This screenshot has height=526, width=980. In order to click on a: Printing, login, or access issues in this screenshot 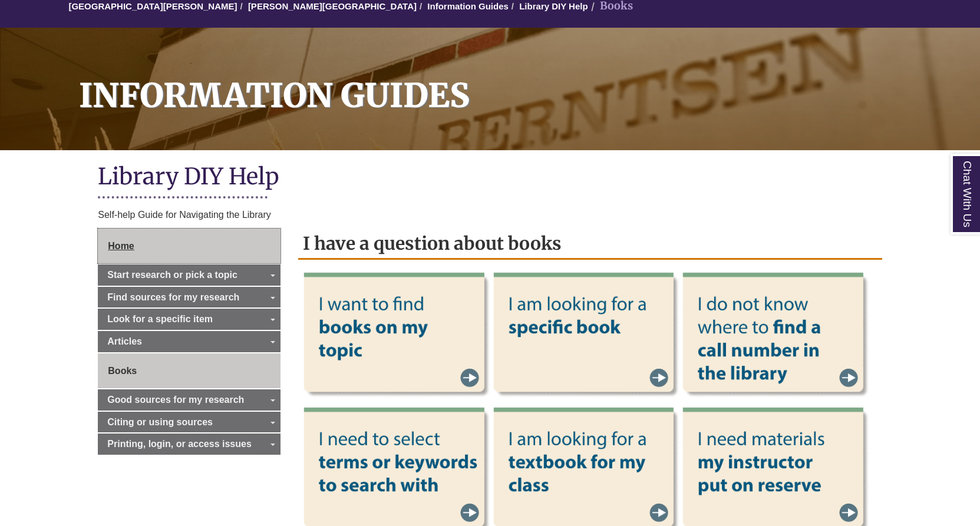, I will do `click(189, 444)`.